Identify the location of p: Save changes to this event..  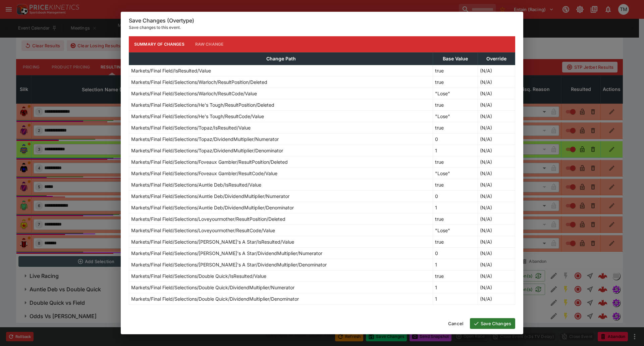
(322, 27).